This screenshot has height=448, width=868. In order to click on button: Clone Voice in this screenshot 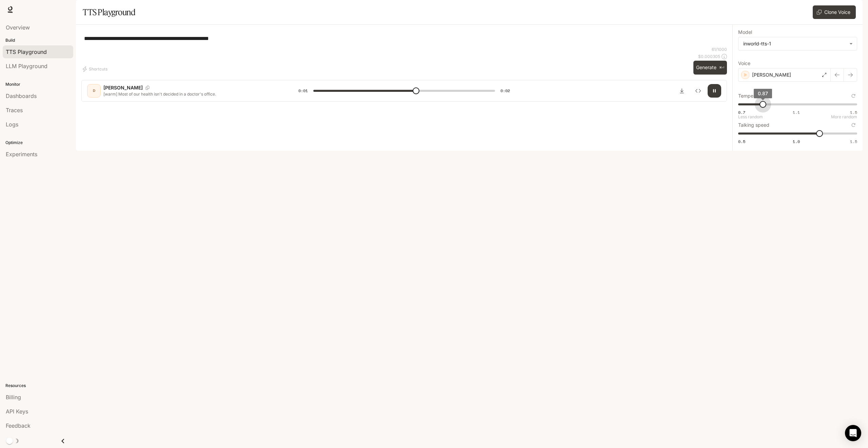, I will do `click(835, 12)`.